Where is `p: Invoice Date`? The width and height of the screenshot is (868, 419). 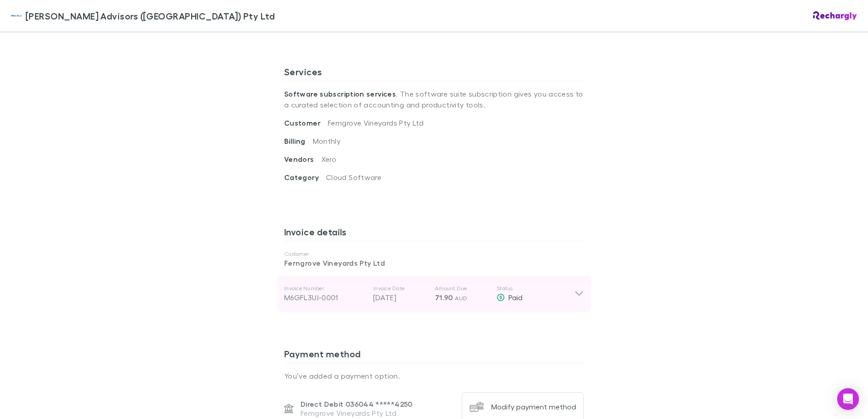 p: Invoice Date is located at coordinates (400, 288).